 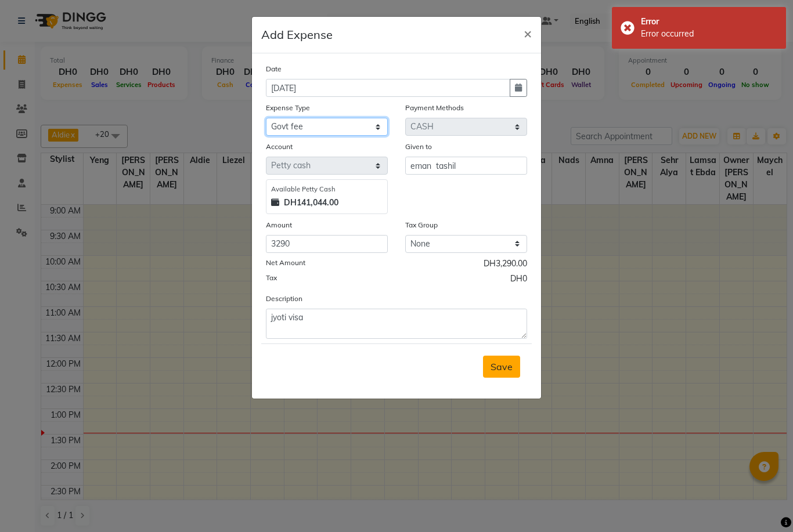 What do you see at coordinates (271, 278) in the screenshot?
I see `label: Tax` at bounding box center [271, 278].